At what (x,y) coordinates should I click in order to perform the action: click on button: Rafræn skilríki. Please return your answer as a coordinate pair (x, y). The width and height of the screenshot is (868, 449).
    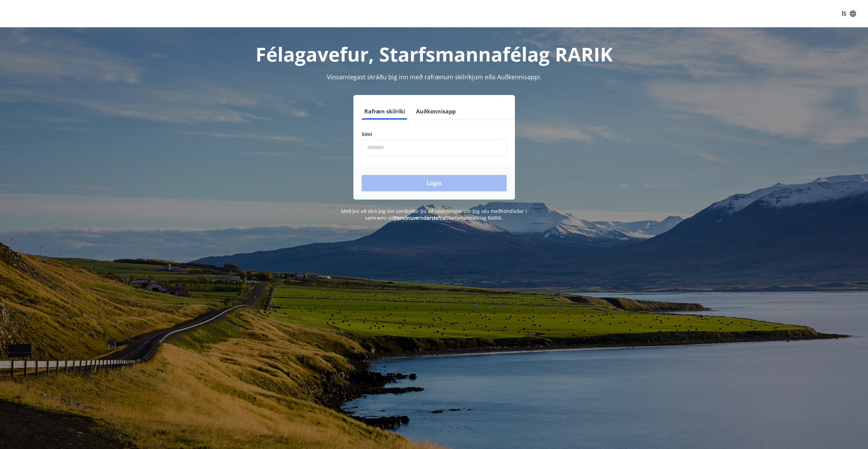
    Looking at the image, I should click on (385, 112).